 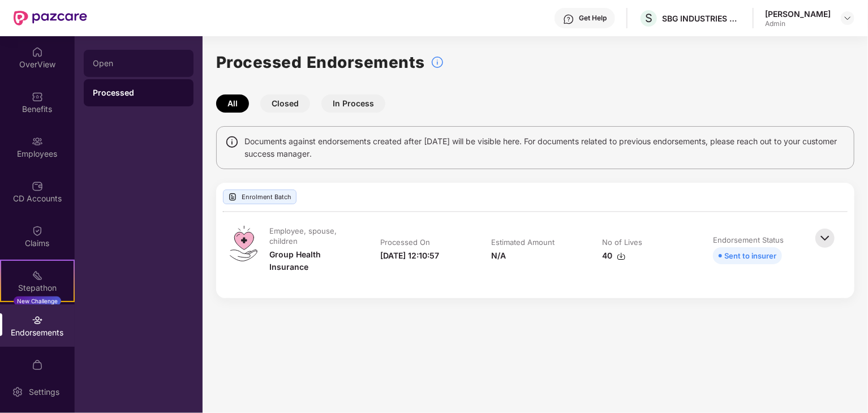 What do you see at coordinates (37, 186) in the screenshot?
I see `img: svg+xml;base64,PHN2ZyBpZD0iQ0RfQWNjb3VudHMiIGRhdGEtbmFtZT0iQ0QgQWNjb3VudHMiIHhtbG5zPSJodHRwOi8vd3...` at bounding box center [37, 186].